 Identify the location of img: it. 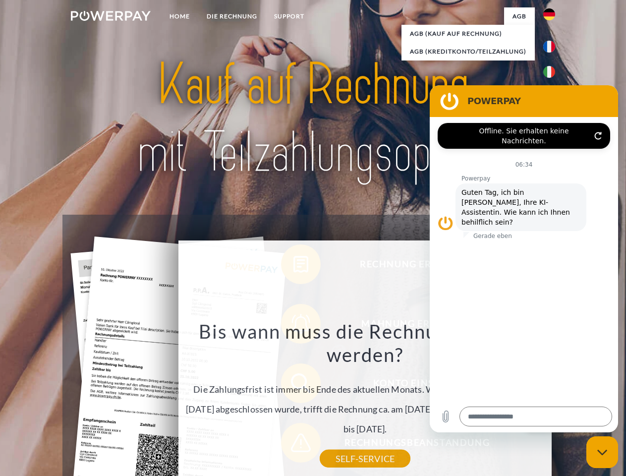
(549, 72).